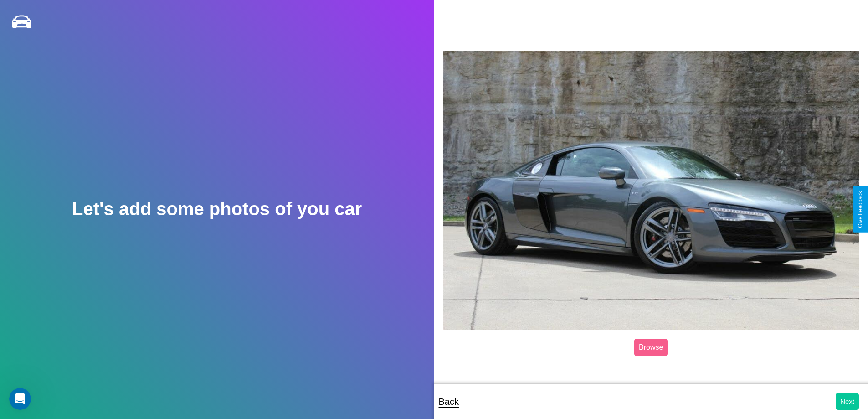 This screenshot has height=419, width=868. What do you see at coordinates (847, 401) in the screenshot?
I see `button: Next` at bounding box center [847, 401].